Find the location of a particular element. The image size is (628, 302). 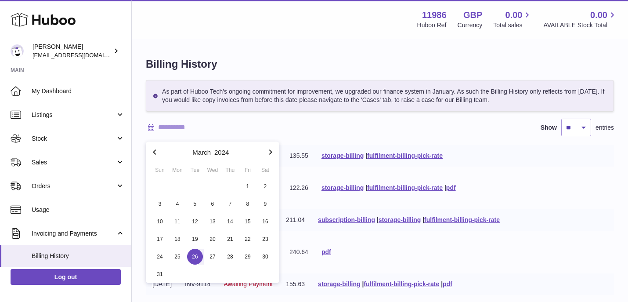

img: ariane@leagogo.com is located at coordinates (17, 51).